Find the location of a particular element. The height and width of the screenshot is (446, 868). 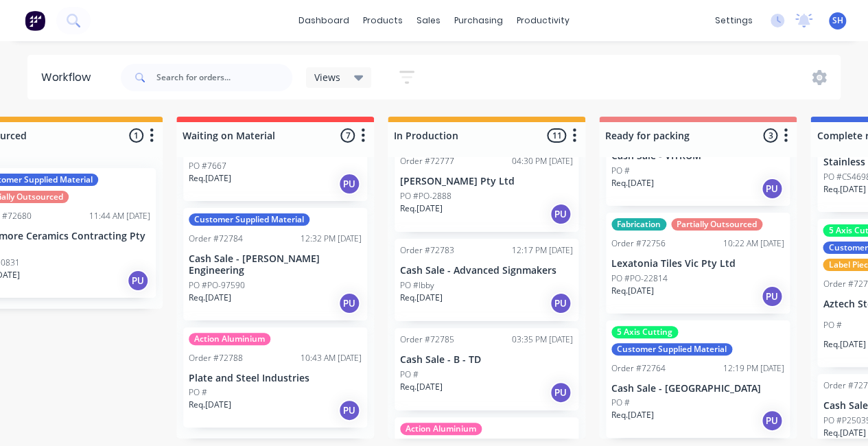

p: PO #7667 is located at coordinates (207, 166).